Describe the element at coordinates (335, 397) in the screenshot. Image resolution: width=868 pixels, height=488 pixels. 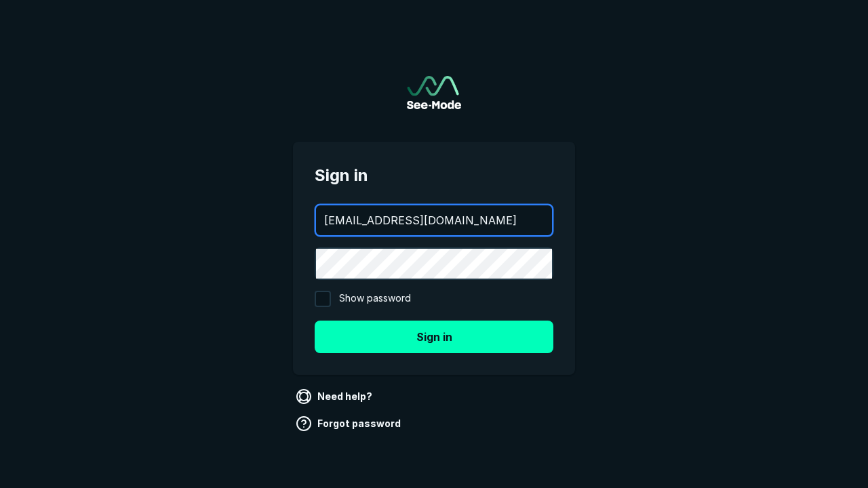
I see `a: Need help?` at that location.